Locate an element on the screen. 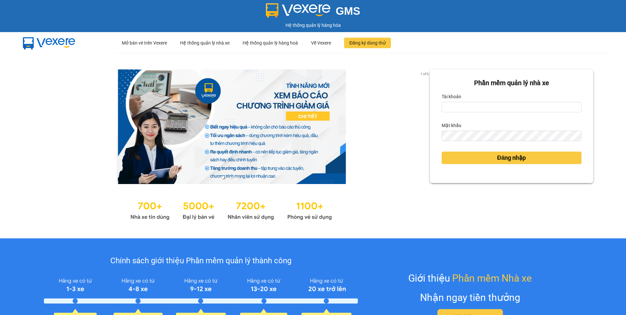  div: Về Vexere is located at coordinates (321, 43).